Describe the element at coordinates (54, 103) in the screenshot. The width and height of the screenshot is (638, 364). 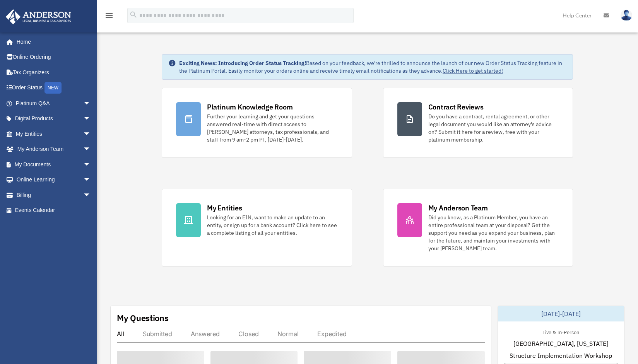
I see `a: Platinum Q&Aarrow_drop_down` at that location.